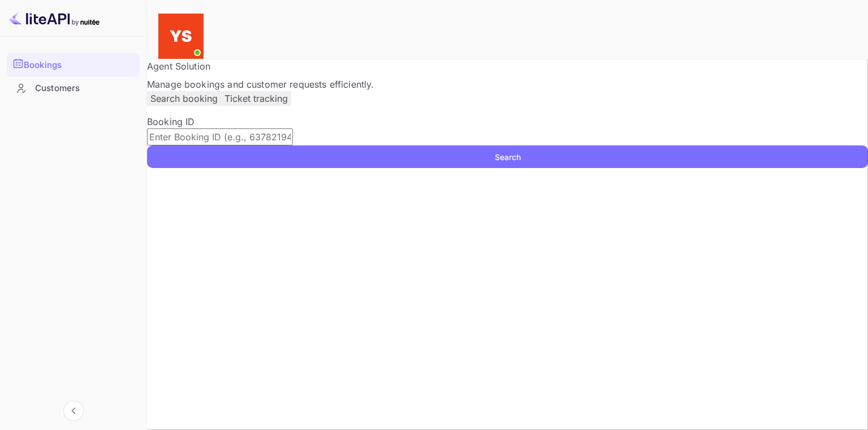 The width and height of the screenshot is (868, 430). What do you see at coordinates (181, 36) in the screenshot?
I see `img: Yandex Support` at bounding box center [181, 36].